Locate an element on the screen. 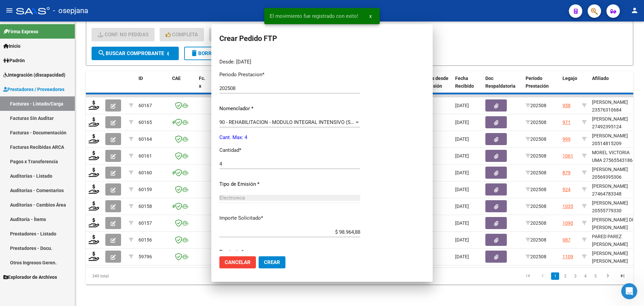  span: 60159 is located at coordinates (145, 189).